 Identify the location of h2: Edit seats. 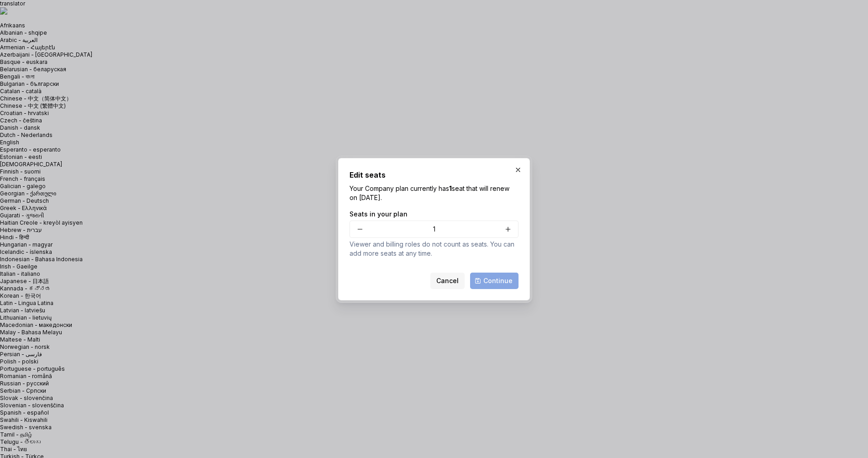
(434, 175).